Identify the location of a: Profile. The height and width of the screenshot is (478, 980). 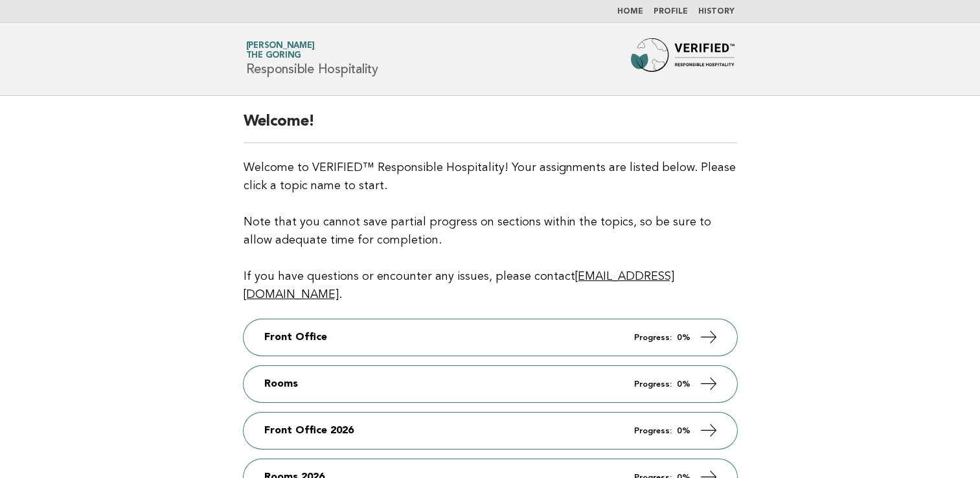
(671, 11).